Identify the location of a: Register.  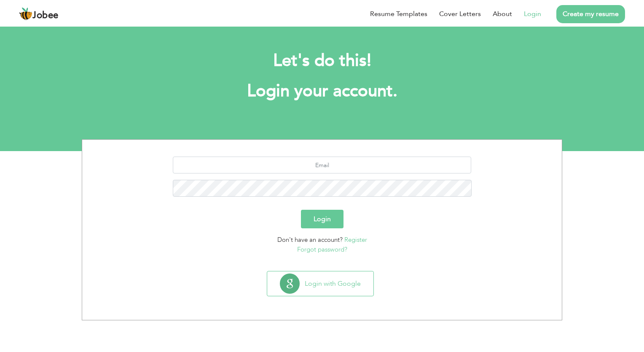
(356, 240).